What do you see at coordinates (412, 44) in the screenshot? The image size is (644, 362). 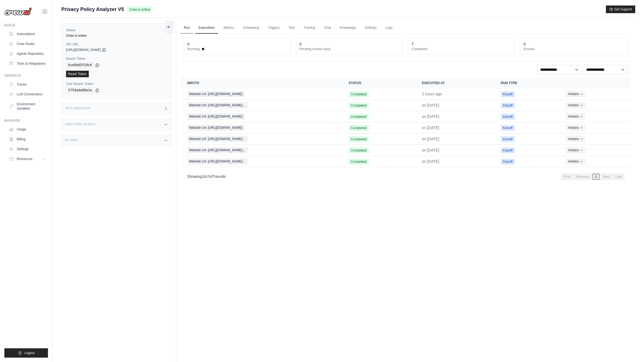 I see `div: 7` at bounding box center [412, 44].